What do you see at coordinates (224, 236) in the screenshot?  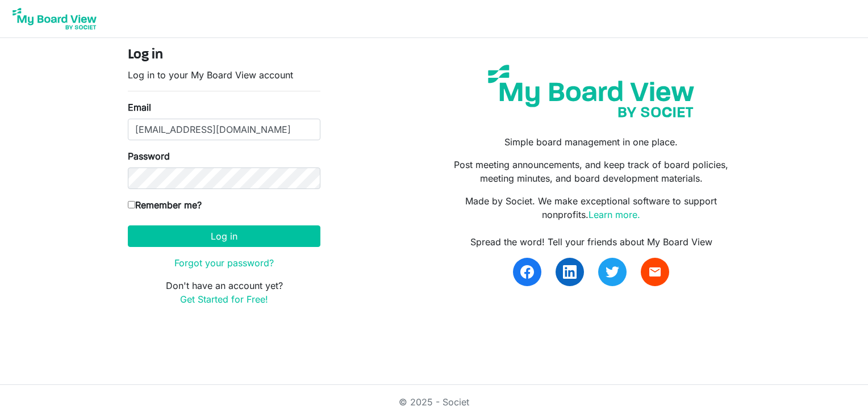 I see `button: Log in` at bounding box center [224, 236].